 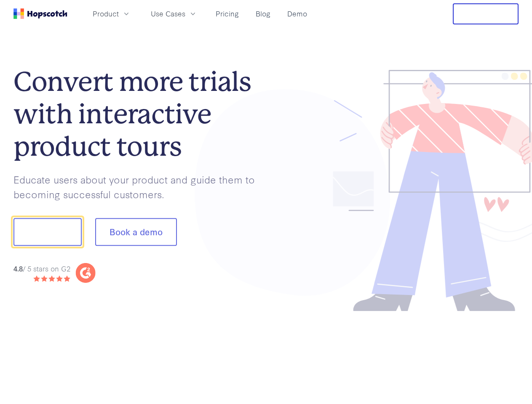 I want to click on button: Show me!, so click(x=48, y=233).